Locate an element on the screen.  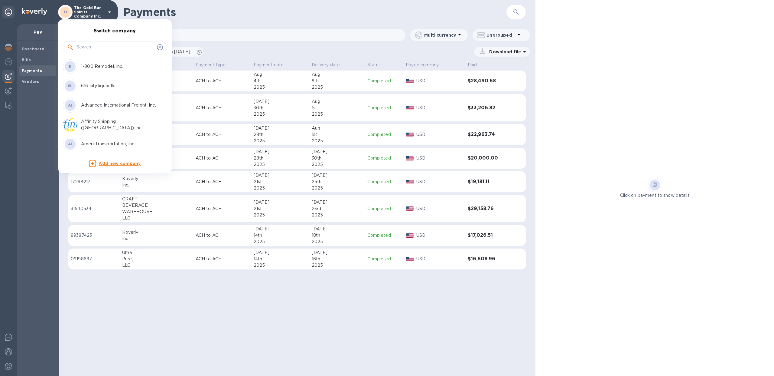
p: Add new company is located at coordinates (119, 164).